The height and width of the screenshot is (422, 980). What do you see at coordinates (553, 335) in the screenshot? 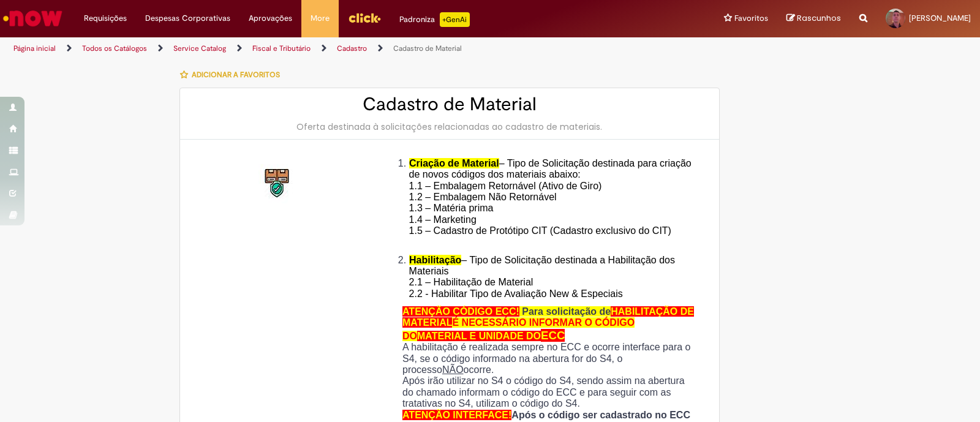
I see `span: ECC` at bounding box center [553, 335].